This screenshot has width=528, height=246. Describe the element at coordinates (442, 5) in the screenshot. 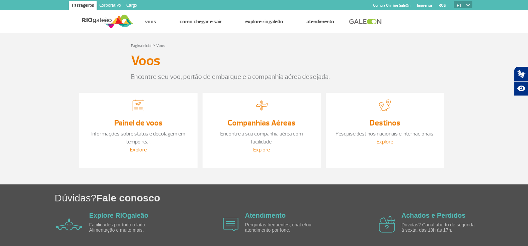

I see `a: RQS` at that location.